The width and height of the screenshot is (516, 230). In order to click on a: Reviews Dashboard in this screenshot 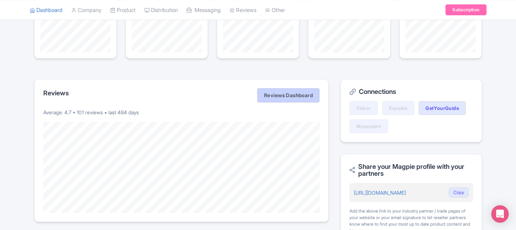, I will do `click(288, 95)`.